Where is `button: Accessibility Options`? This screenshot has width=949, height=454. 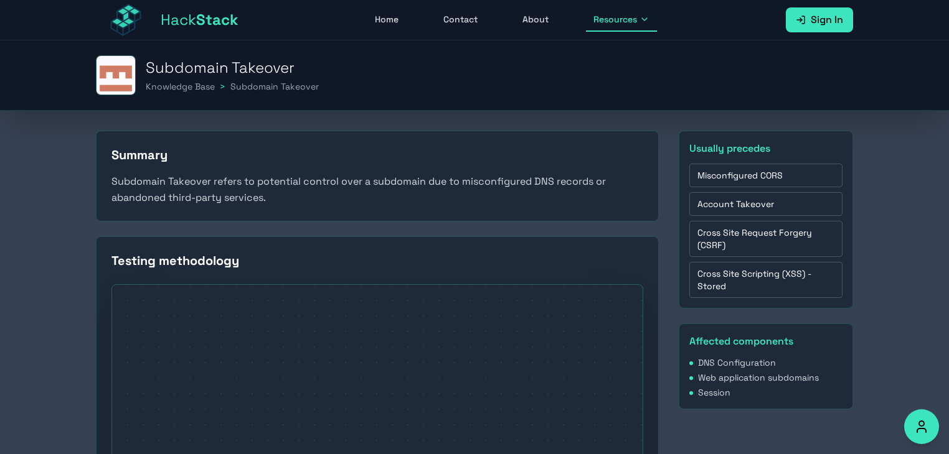 button: Accessibility Options is located at coordinates (921, 427).